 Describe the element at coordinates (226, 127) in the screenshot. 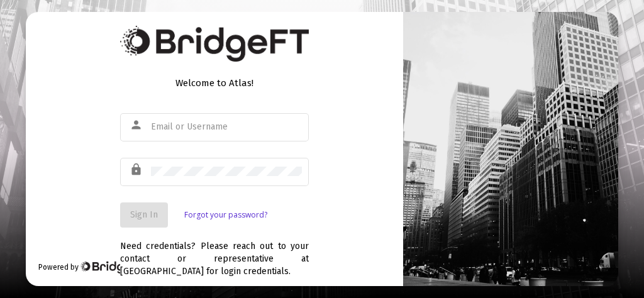

I see `input: Email or Username` at that location.